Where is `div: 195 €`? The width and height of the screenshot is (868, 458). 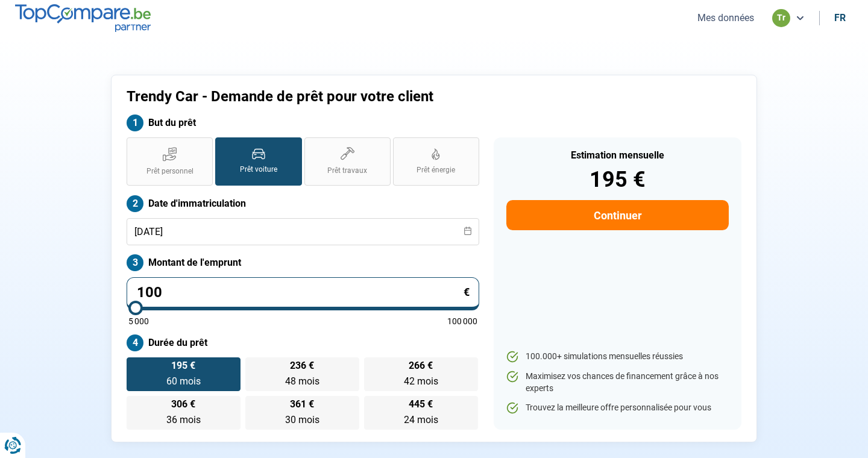 div: 195 € is located at coordinates (617, 180).